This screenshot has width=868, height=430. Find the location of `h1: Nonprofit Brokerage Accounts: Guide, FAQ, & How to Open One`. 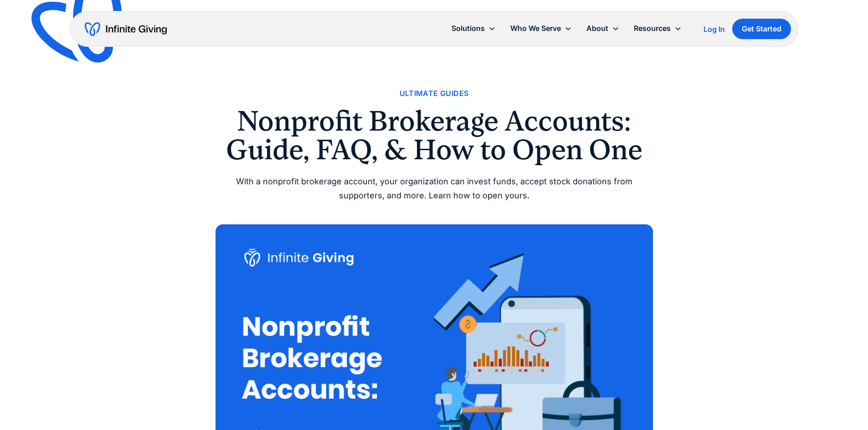

h1: Nonprofit Brokerage Accounts: Guide, FAQ, & How to Open One is located at coordinates (434, 135).